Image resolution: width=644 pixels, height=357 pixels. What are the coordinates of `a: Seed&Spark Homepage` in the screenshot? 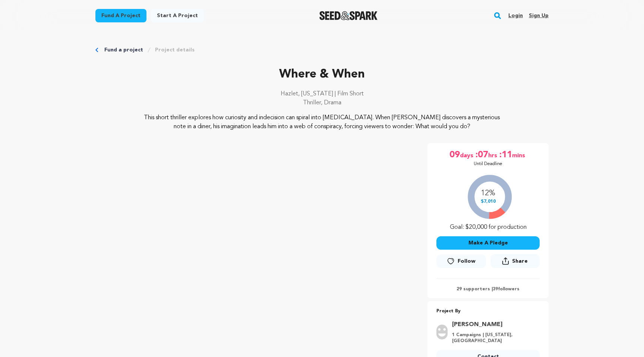 It's located at (349, 16).